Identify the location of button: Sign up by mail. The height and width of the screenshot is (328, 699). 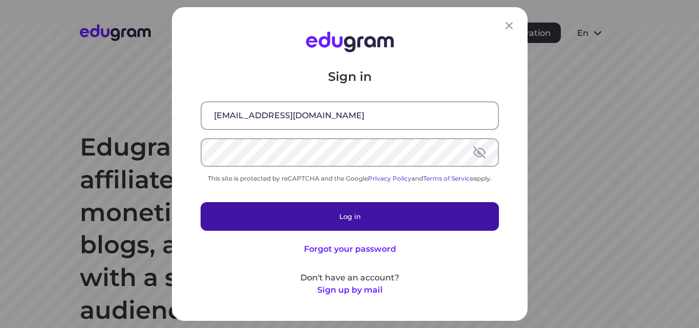
(349, 290).